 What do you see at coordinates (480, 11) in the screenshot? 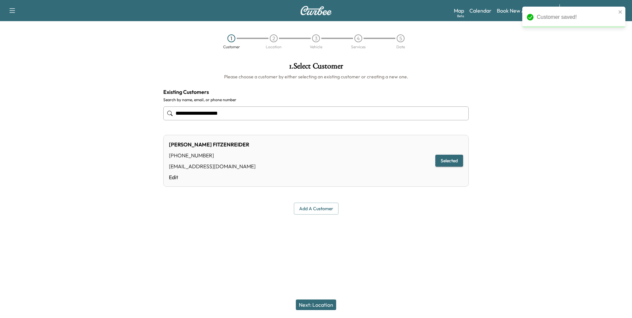
I see `a: Calendar` at bounding box center [480, 11].